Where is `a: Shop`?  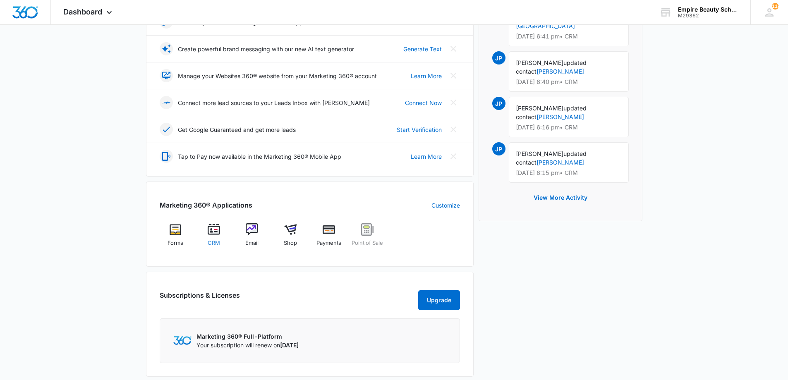 a: Shop is located at coordinates (290, 238).